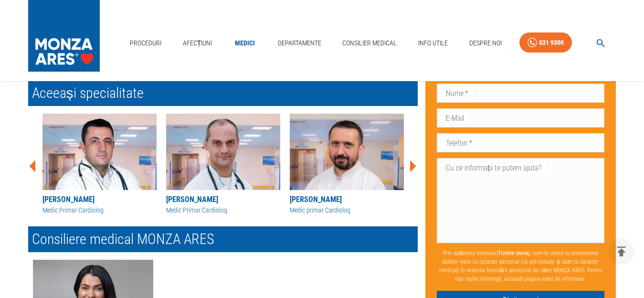  I want to click on p: Prin apăsarea butonului , sunt de acord cu prelucrarea datelor mele cu caracter personal (ce pot ..., so click(521, 265).